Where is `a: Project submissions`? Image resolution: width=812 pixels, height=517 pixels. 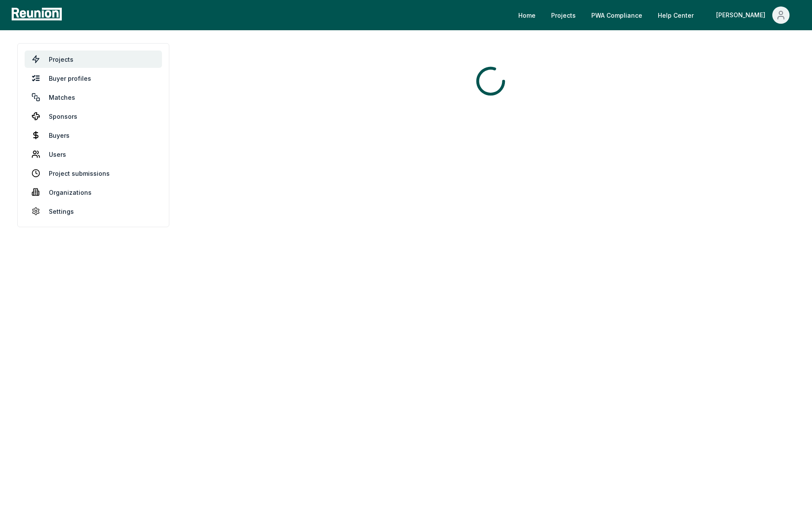
a: Project submissions is located at coordinates (94, 173).